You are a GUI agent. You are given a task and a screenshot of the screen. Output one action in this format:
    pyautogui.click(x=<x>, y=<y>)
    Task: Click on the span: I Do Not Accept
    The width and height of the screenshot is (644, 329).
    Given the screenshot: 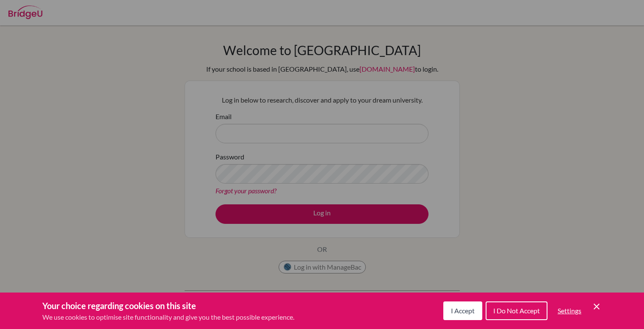 What is the action you would take?
    pyautogui.click(x=517, y=311)
    